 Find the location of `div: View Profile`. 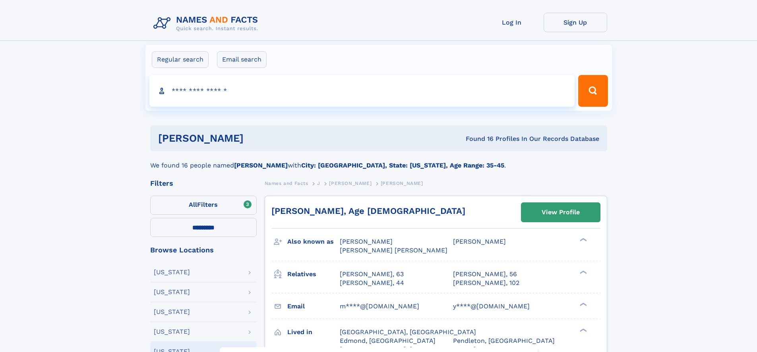

div: View Profile is located at coordinates (561, 213).